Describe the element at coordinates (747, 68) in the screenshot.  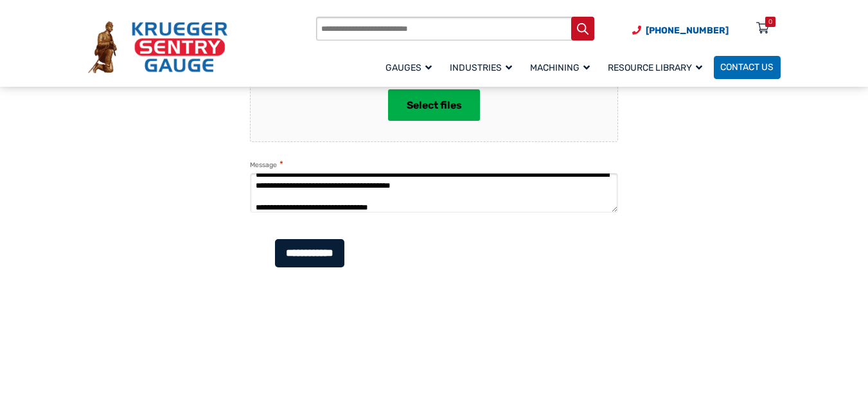
I see `span: Contact Us` at that location.